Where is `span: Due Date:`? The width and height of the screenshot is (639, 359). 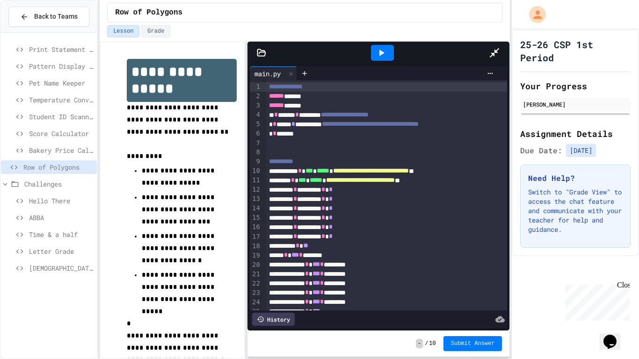 span: Due Date: is located at coordinates (541, 151).